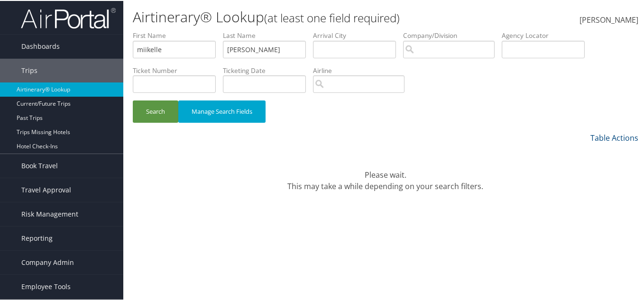  Describe the element at coordinates (40, 46) in the screenshot. I see `span: Dashboards` at that location.